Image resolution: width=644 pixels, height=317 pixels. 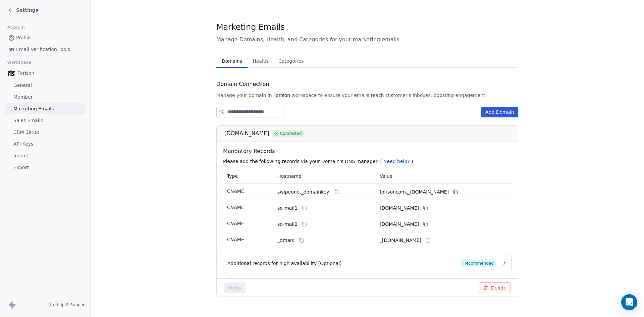 What do you see at coordinates (45, 156) in the screenshot?
I see `a: Import` at bounding box center [45, 156].